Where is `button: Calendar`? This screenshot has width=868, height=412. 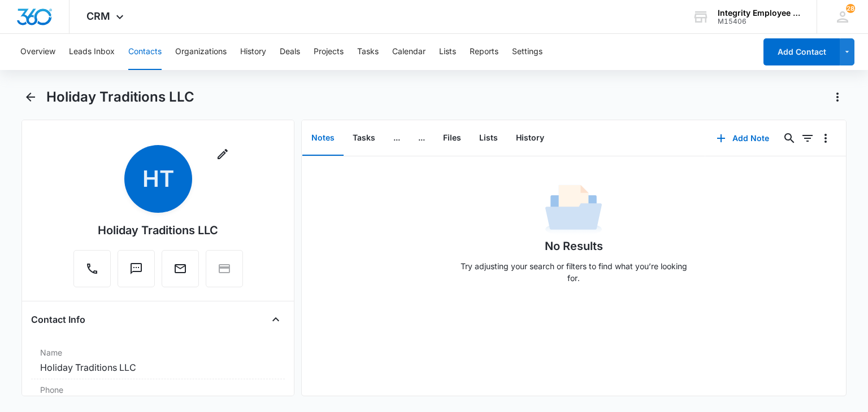 button: Calendar is located at coordinates (408, 52).